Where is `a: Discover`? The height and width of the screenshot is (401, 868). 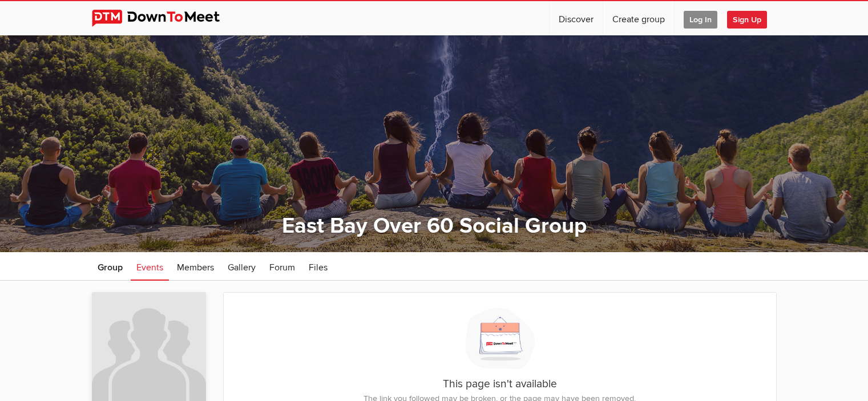
a: Discover is located at coordinates (576, 18).